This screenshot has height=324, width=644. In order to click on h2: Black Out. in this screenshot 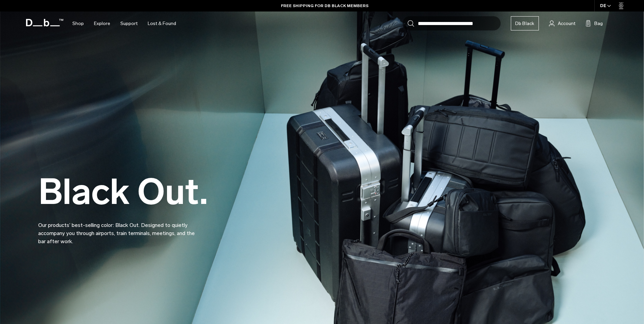, I will do `click(123, 191)`.